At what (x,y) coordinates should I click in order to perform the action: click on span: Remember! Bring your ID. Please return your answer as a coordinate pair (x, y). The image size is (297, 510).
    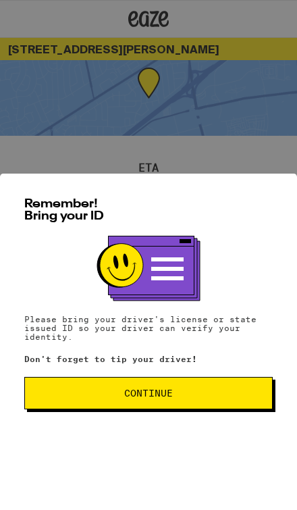
    Looking at the image, I should click on (64, 210).